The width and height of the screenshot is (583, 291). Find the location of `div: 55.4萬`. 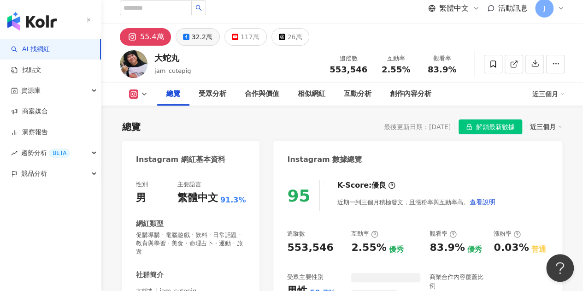

div: 55.4萬 is located at coordinates (152, 37).